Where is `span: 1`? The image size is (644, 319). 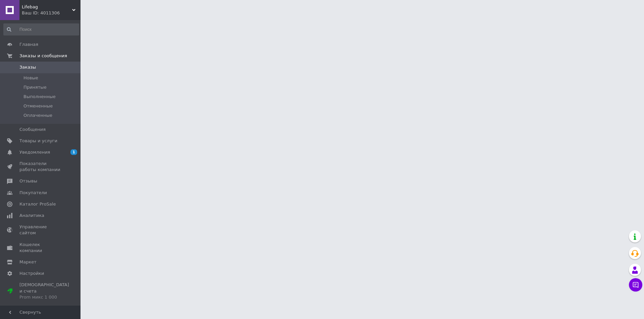
span: 1 is located at coordinates (74, 152).